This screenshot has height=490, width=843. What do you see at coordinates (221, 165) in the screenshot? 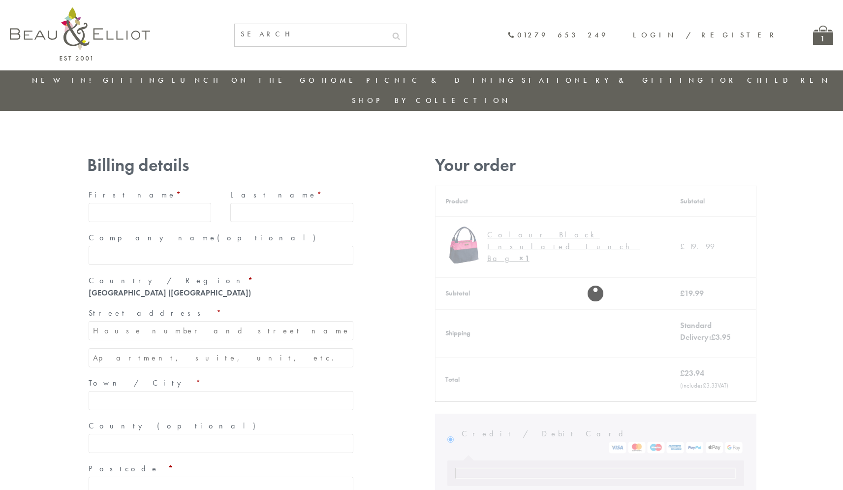
I see `h3: Billing details` at bounding box center [221, 165].